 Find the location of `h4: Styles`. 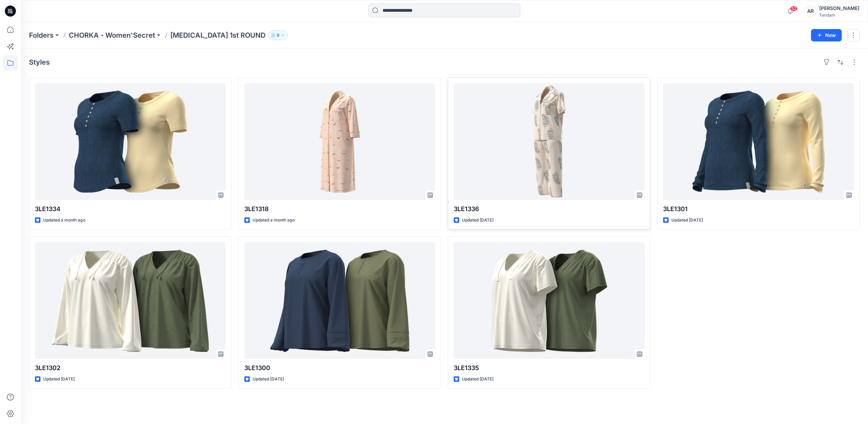

h4: Styles is located at coordinates (39, 62).